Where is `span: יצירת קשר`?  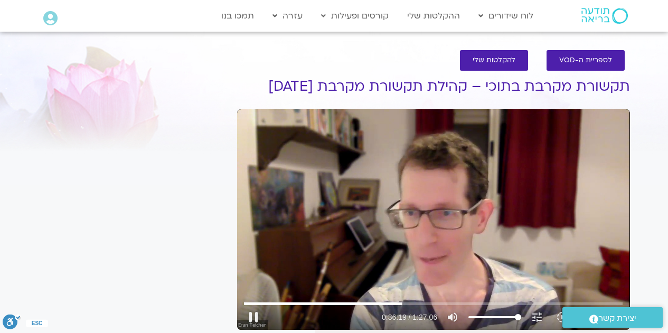 span: יצירת קשר is located at coordinates (617, 318).